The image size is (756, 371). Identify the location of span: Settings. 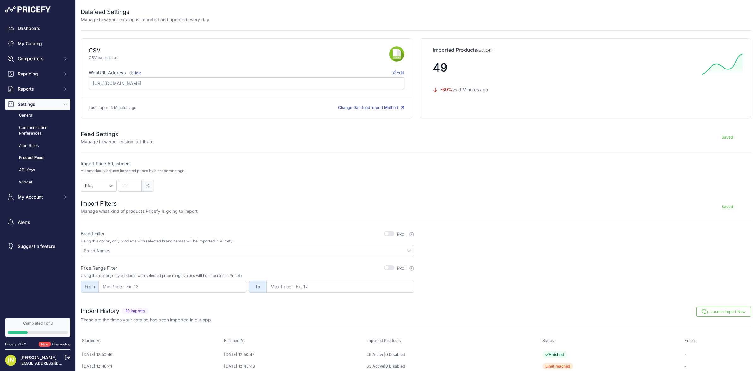
(38, 104).